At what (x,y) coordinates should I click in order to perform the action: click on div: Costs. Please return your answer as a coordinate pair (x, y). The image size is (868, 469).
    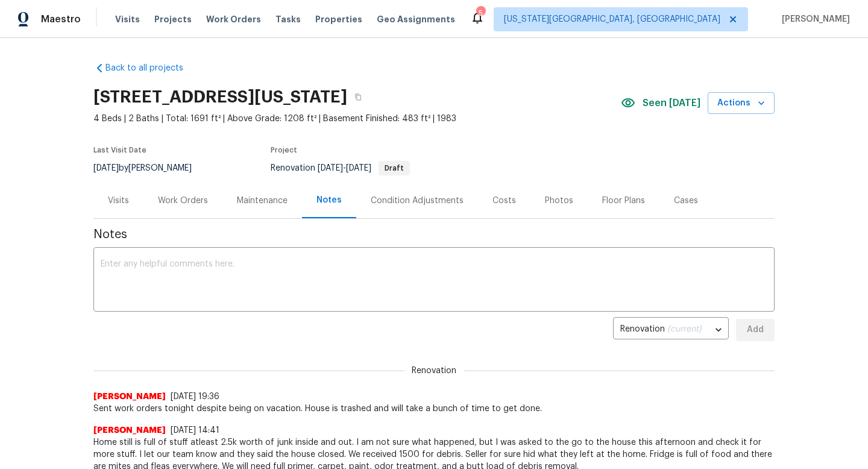
    Looking at the image, I should click on (504, 201).